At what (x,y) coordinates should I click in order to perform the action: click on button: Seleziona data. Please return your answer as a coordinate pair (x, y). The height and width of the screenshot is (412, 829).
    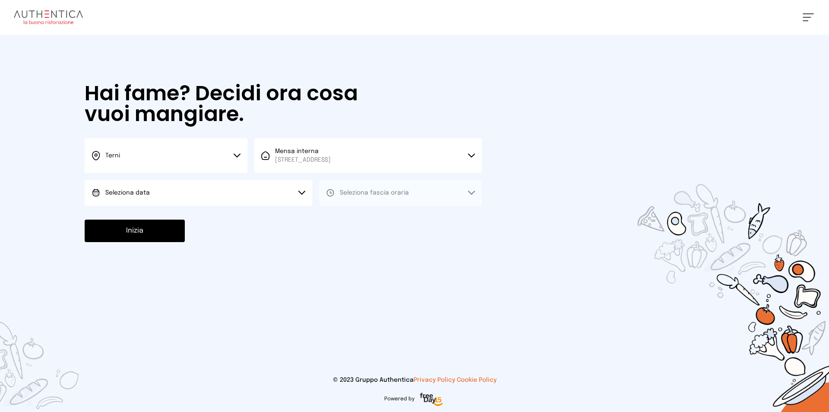
    Looking at the image, I should click on (198, 193).